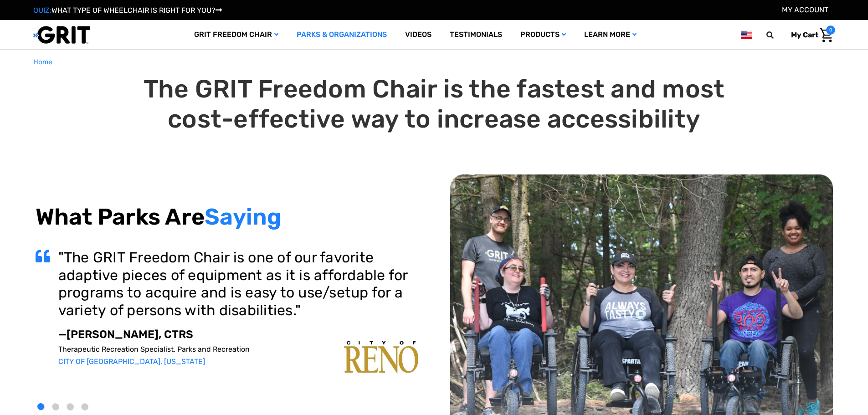 The width and height of the screenshot is (868, 415). I want to click on a: GRIT Freedom Chair, so click(236, 35).